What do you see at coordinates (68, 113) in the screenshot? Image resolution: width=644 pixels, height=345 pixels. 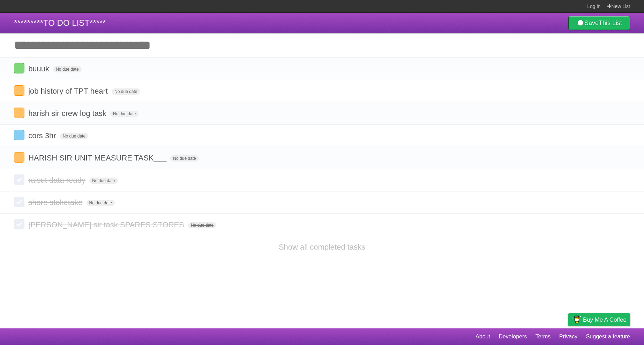 I see `span: harish sir crew log task` at bounding box center [68, 113].